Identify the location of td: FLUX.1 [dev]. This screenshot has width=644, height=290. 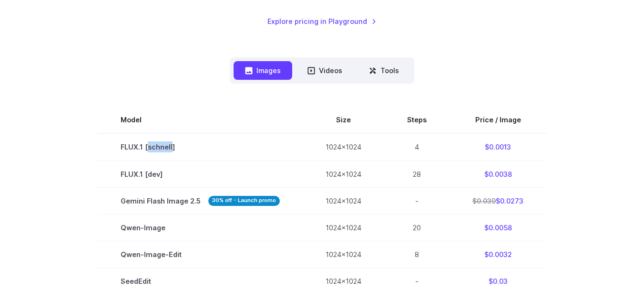
(200, 174).